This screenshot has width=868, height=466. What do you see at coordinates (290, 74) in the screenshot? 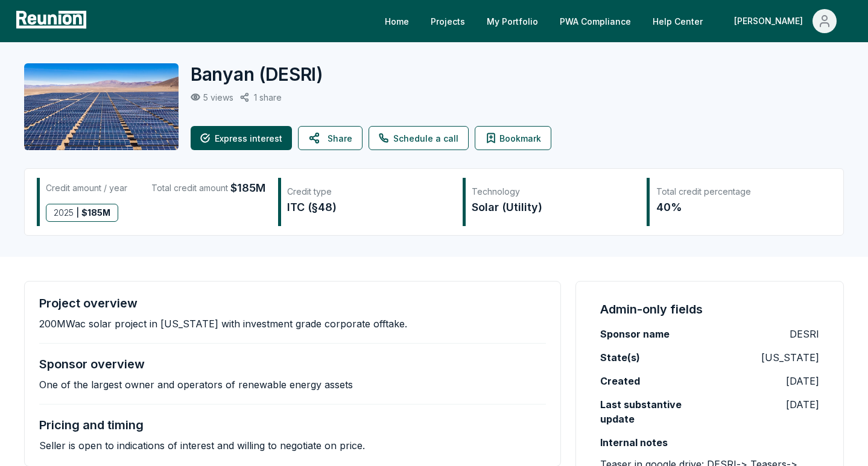
I see `span: ( DESRI )` at bounding box center [290, 74].